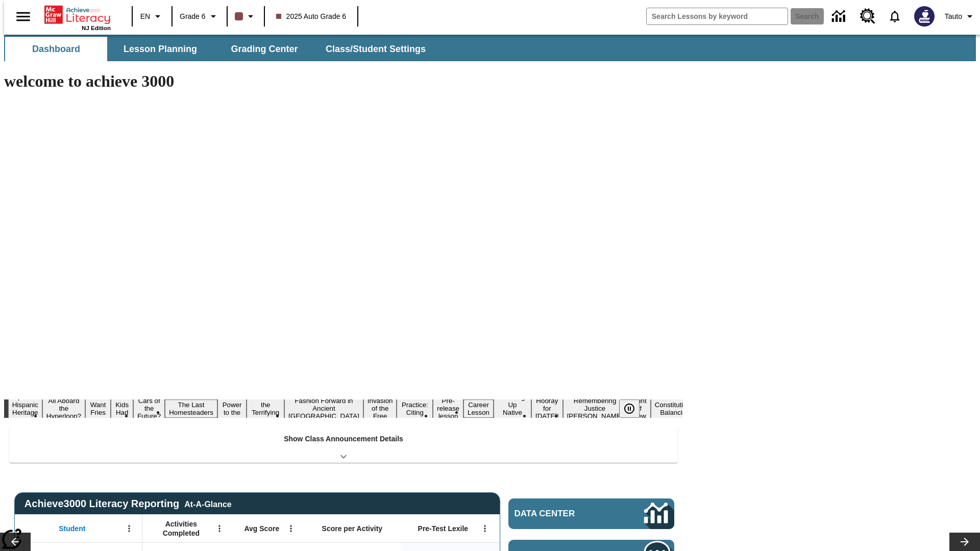 Image resolution: width=980 pixels, height=551 pixels. Describe the element at coordinates (512, 409) in the screenshot. I see `button: Slide 14 Cooking Up Native Traditions` at that location.